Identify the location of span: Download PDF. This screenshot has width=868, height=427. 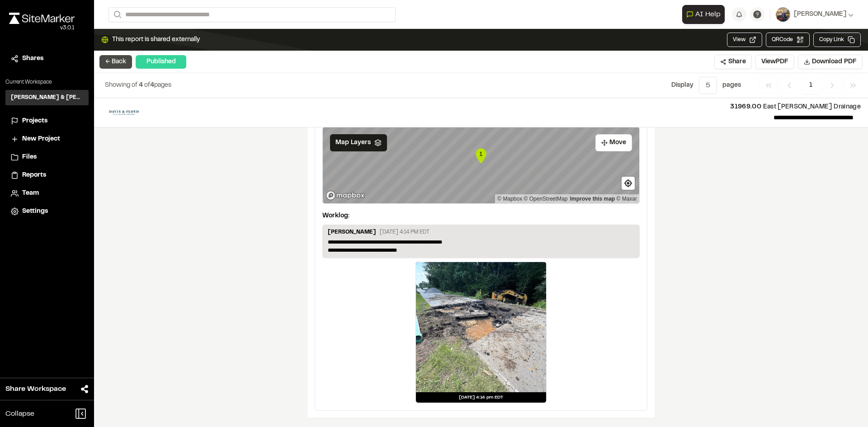
(834, 62).